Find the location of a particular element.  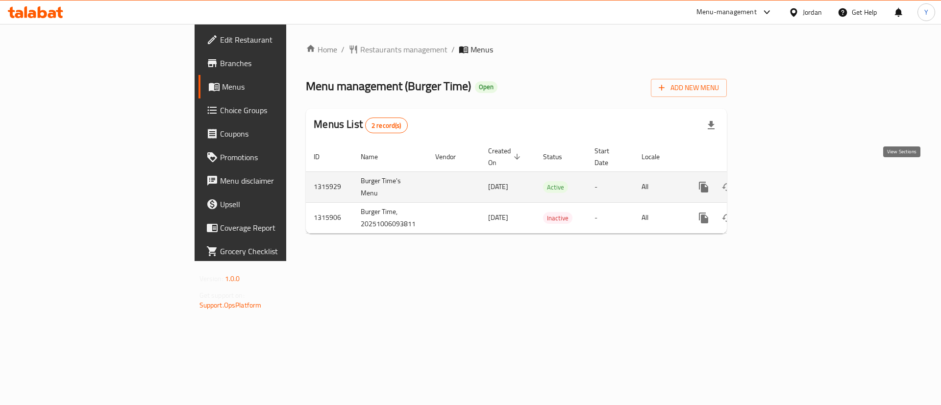

span: Created On is located at coordinates (506, 157).